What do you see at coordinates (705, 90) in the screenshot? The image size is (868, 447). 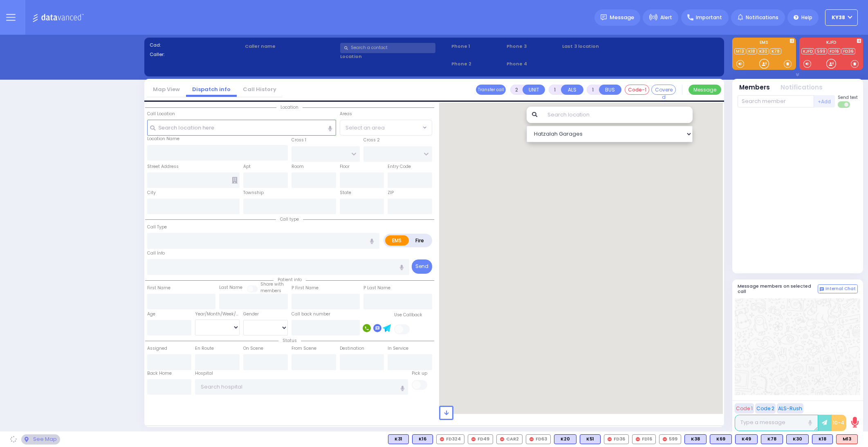 I see `button: Message` at bounding box center [705, 90].